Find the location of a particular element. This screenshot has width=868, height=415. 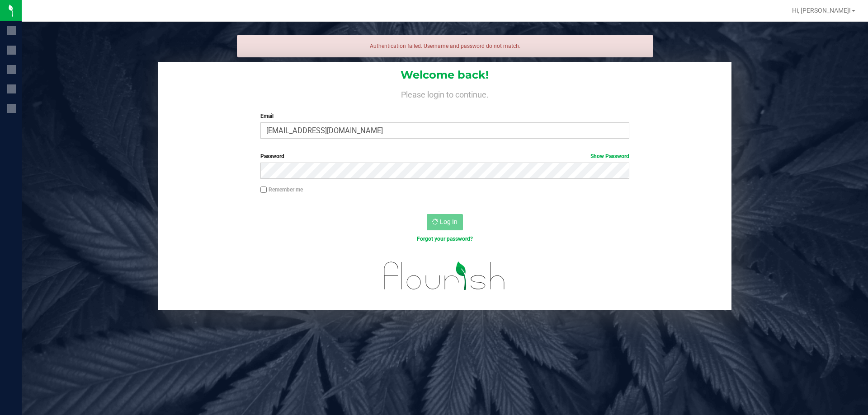

span: Password is located at coordinates (272, 156).